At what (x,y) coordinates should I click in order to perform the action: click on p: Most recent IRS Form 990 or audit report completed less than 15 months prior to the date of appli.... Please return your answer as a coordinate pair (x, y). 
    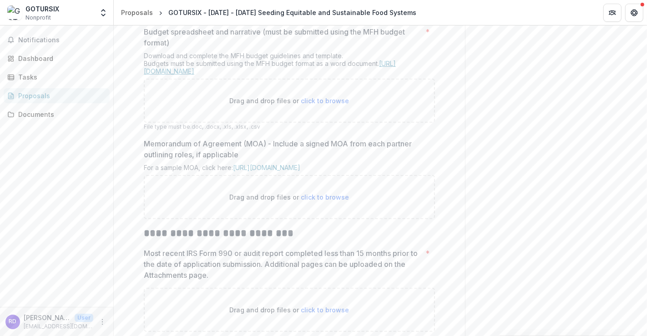
    Looking at the image, I should click on (283, 264).